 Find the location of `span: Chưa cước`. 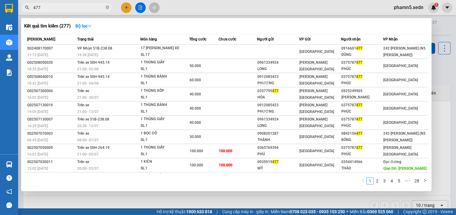

span: Chưa cước is located at coordinates (227, 39).